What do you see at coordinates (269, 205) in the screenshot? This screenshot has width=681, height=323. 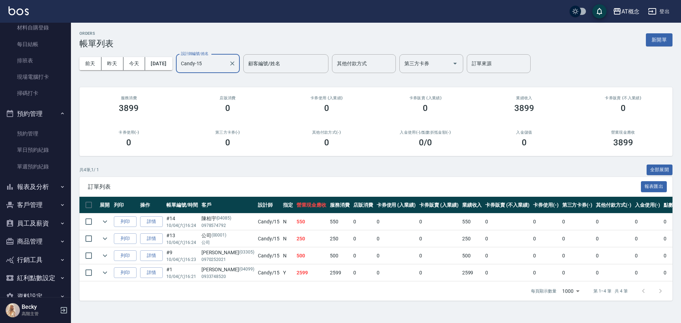 I see `th: 設計師` at bounding box center [269, 205].